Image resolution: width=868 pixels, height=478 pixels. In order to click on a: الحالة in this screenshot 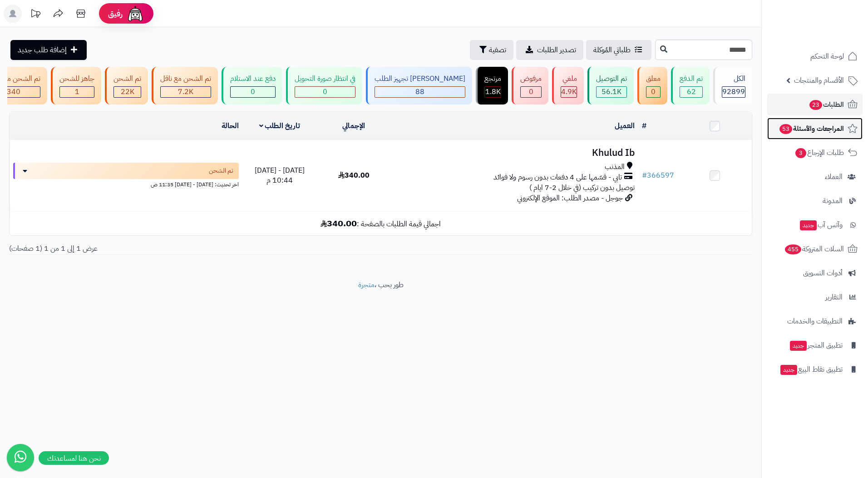, I will do `click(230, 126)`.